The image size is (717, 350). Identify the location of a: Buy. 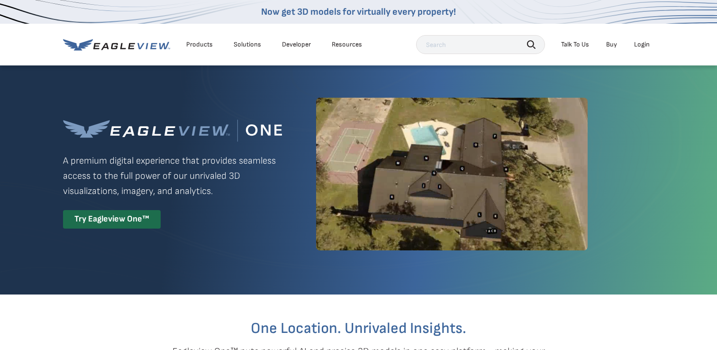
(611, 45).